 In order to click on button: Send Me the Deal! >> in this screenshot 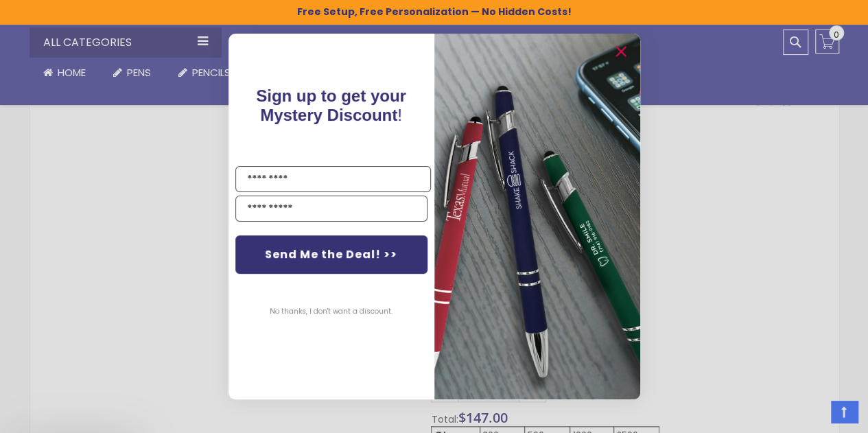, I will do `click(331, 254)`.